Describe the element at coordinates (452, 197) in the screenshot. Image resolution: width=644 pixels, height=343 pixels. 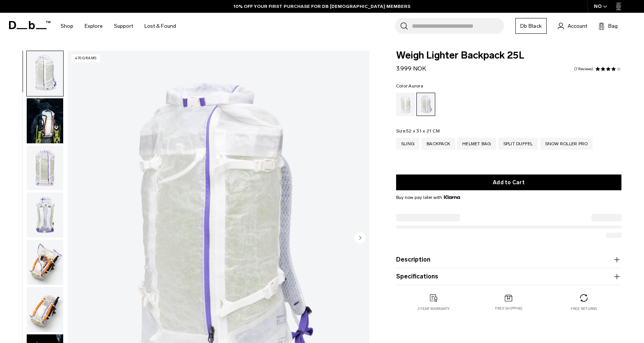
I see `img: {"height" => 20, "alt" => "Klarna"}` at that location.